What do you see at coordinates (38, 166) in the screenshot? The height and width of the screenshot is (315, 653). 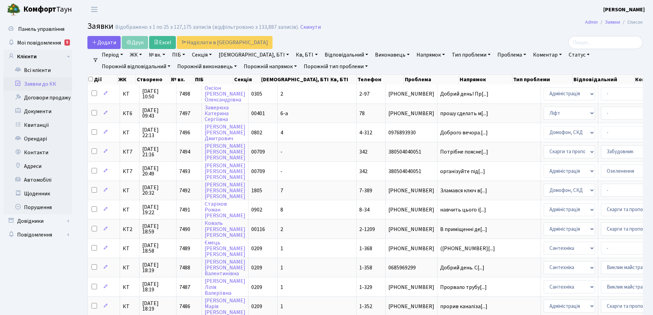 I see `a: Адреси` at bounding box center [38, 166].